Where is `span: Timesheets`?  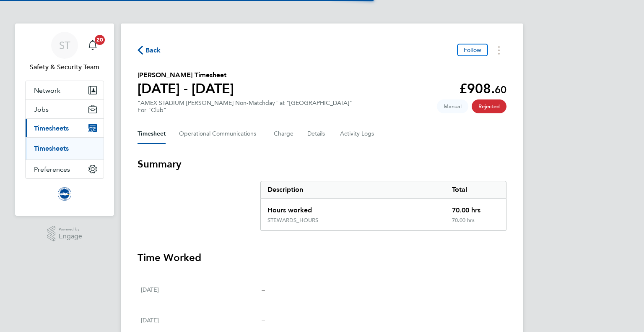
span: Timesheets is located at coordinates (51, 128).